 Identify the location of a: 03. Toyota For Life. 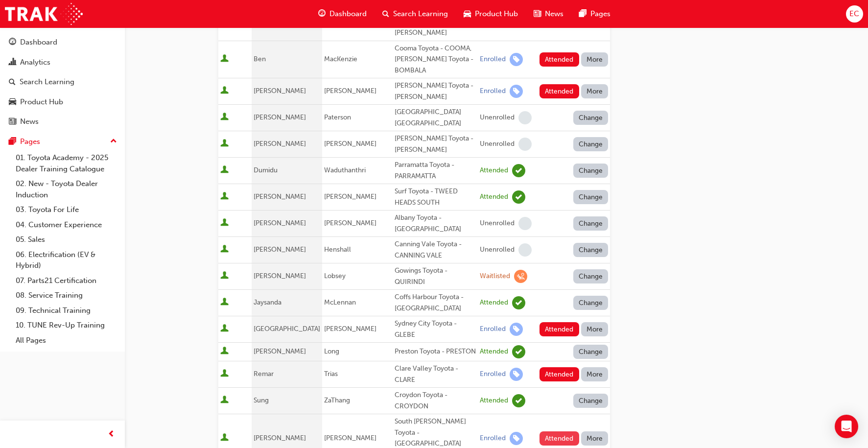
(66, 210).